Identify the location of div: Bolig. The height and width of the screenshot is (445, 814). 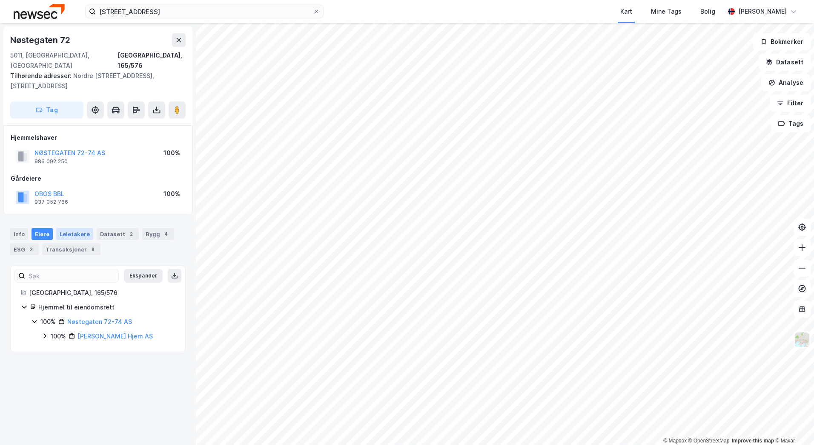
(708, 12).